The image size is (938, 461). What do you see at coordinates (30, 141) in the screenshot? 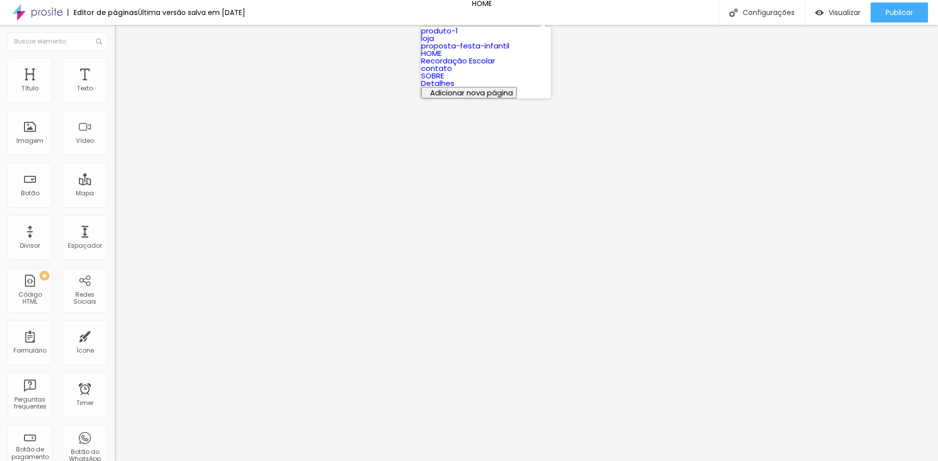
I see `div: Imagem` at bounding box center [30, 141].